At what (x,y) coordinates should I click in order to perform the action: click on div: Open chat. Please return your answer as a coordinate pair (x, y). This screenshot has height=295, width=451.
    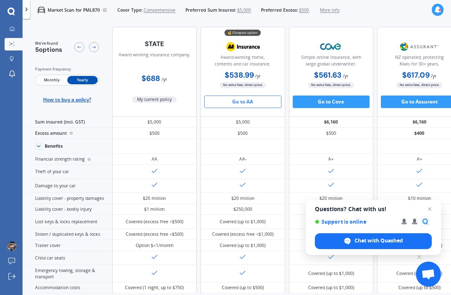
    Looking at the image, I should click on (428, 274).